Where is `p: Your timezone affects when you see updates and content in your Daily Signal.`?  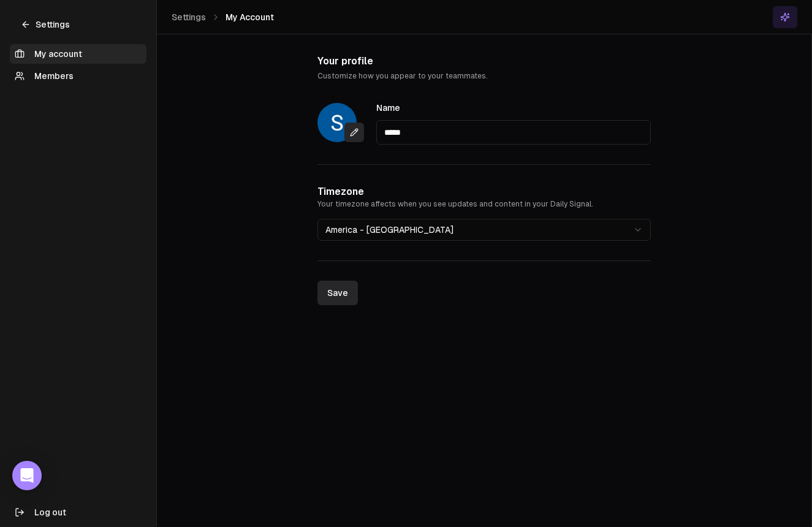
p: Your timezone affects when you see updates and content in your Daily Signal. is located at coordinates (484, 204).